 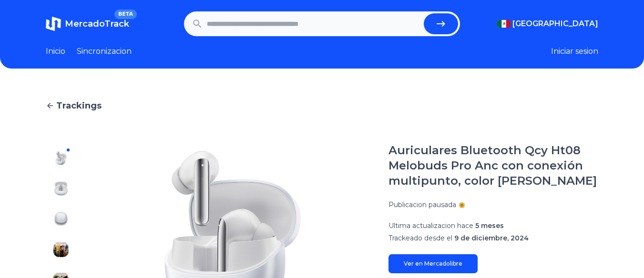 I want to click on img: Mexico, so click(x=504, y=24).